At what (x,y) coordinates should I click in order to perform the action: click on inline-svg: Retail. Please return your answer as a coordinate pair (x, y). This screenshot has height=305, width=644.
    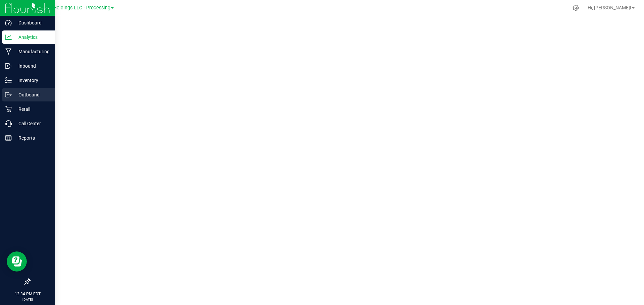
    Looking at the image, I should click on (8, 109).